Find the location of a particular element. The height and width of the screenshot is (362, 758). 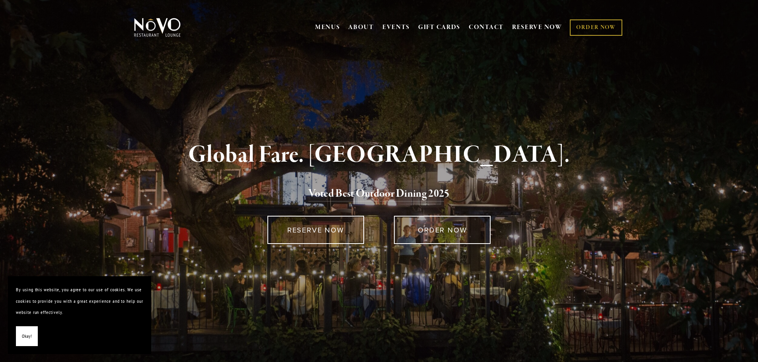

a: MENUS is located at coordinates (327, 27).